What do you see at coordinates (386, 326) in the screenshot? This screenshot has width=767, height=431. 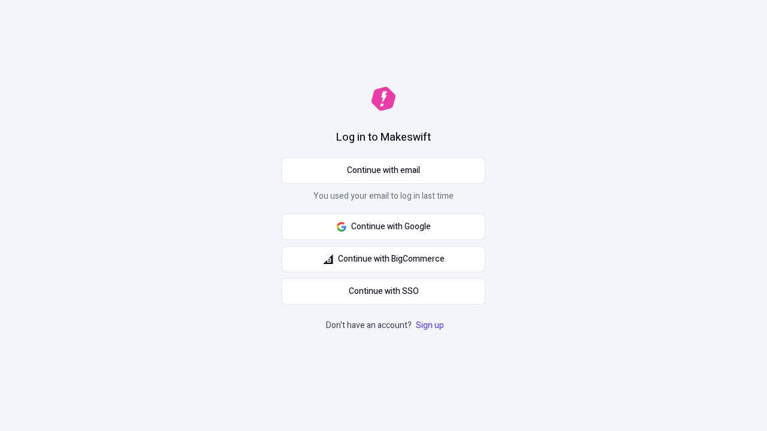 I see `p: Don't have an account?` at bounding box center [386, 326].